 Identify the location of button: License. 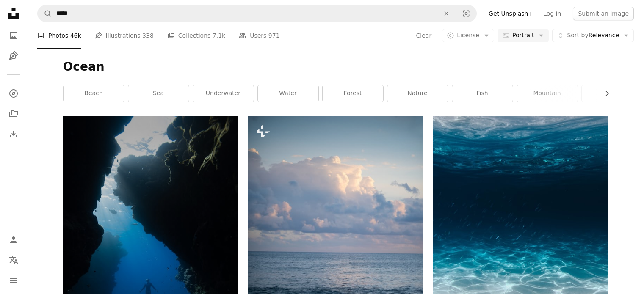
(467, 36).